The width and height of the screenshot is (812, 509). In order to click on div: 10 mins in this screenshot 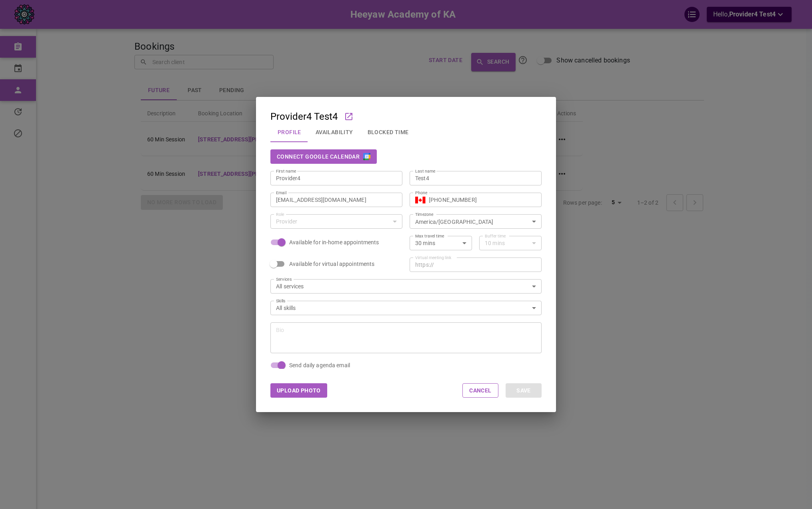, I will do `click(510, 243)`.